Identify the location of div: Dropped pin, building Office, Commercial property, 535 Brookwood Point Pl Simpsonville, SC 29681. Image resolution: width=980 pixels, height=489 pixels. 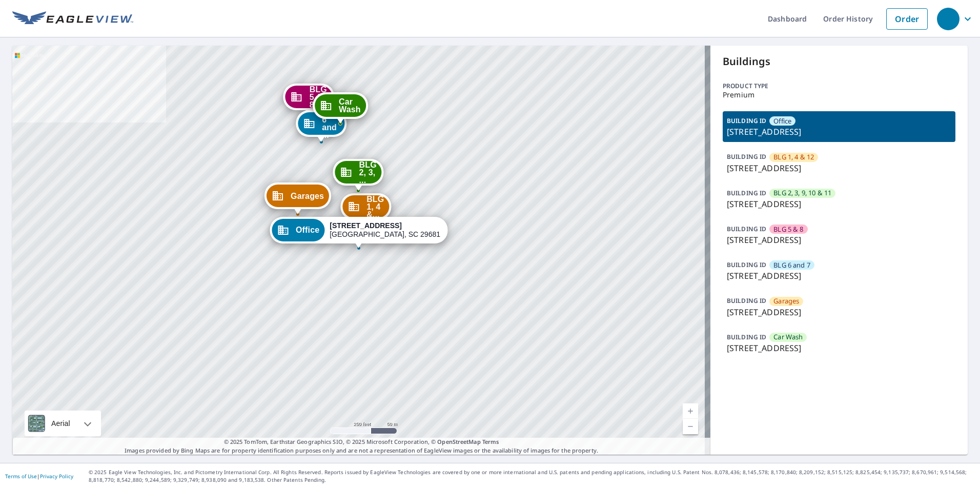
(358, 233).